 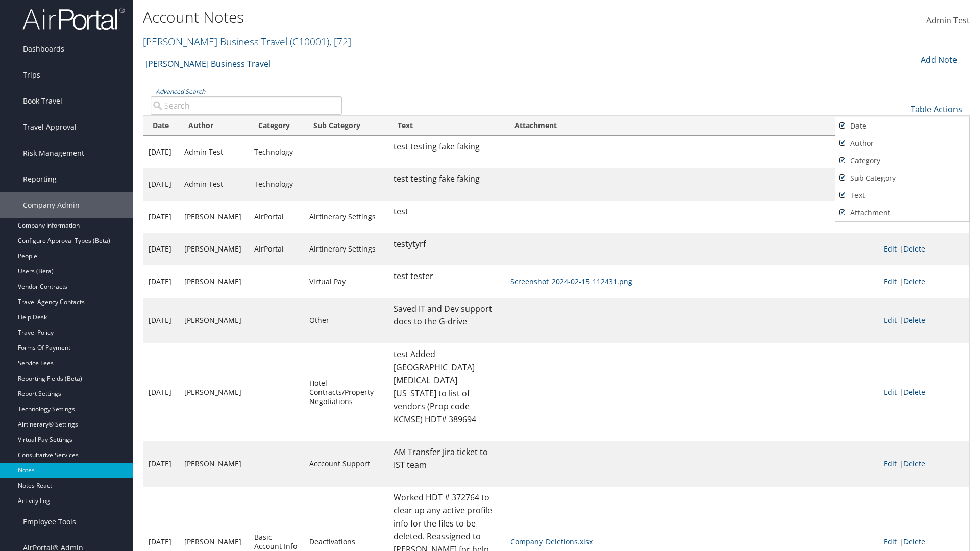 I want to click on span: Company Admin, so click(x=51, y=205).